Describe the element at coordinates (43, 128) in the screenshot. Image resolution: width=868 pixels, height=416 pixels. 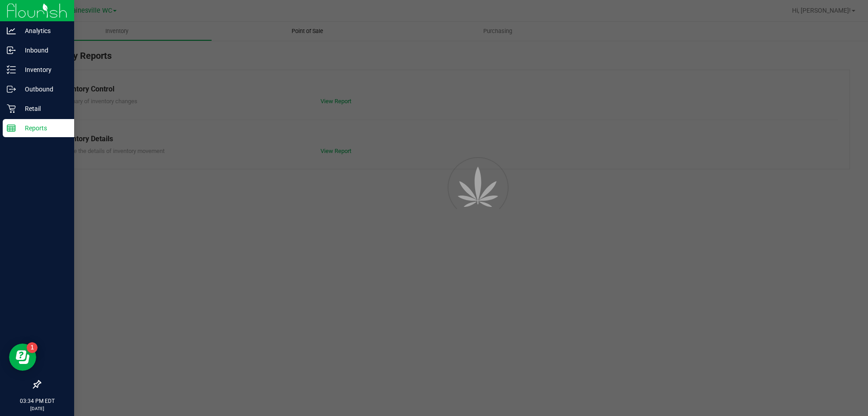
I see `p: Reports` at that location.